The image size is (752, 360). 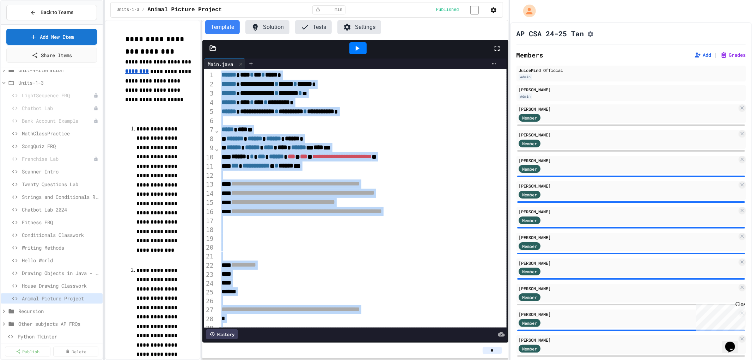 I want to click on span: min, so click(x=339, y=10).